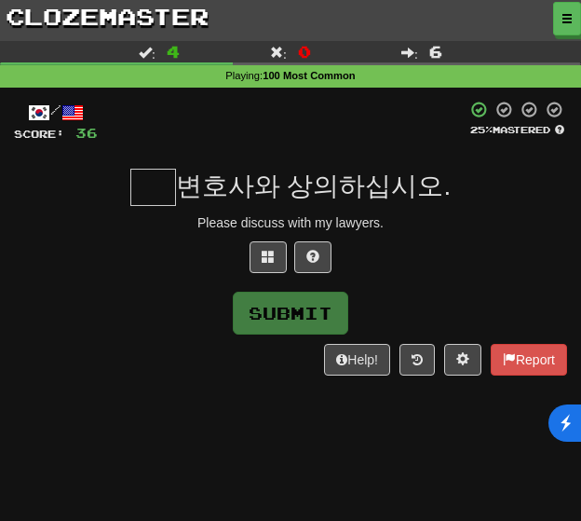  Describe the element at coordinates (305, 51) in the screenshot. I see `span: 0` at that location.